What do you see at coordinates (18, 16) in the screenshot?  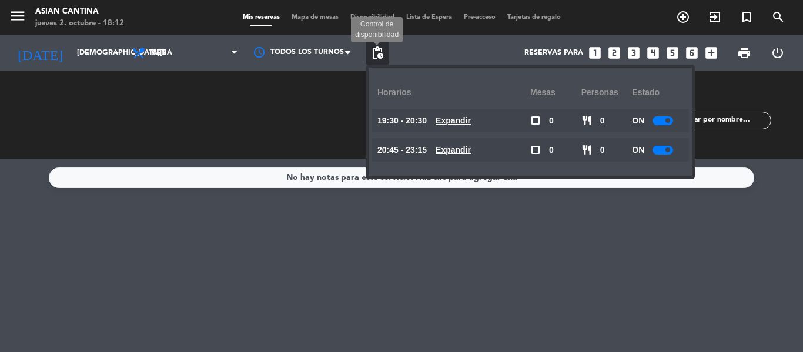 I see `i: menu` at bounding box center [18, 16].